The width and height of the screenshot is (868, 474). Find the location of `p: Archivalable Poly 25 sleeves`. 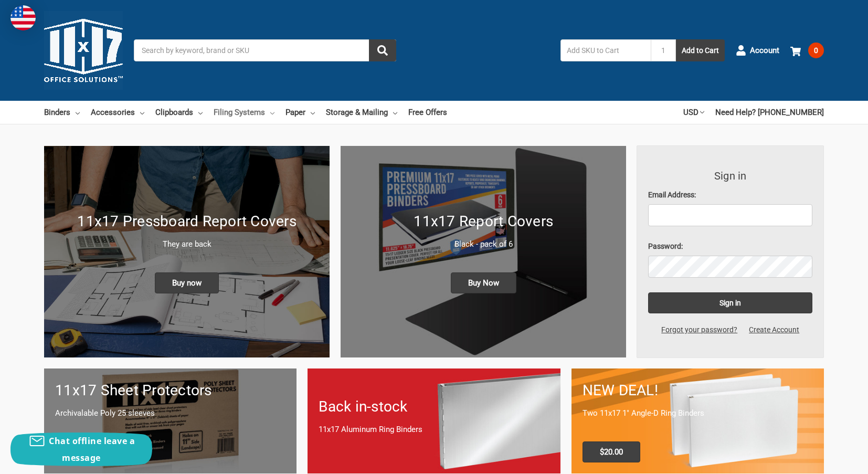

p: Archivalable Poly 25 sleeves is located at coordinates (170, 413).